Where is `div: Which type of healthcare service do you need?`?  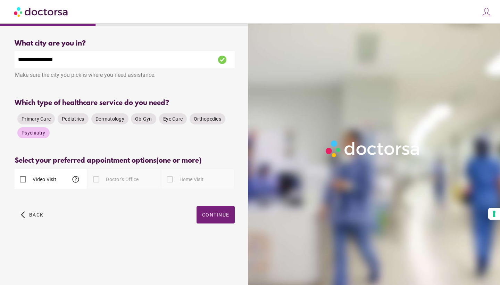
div: Which type of healthcare service do you need? is located at coordinates (125, 103).